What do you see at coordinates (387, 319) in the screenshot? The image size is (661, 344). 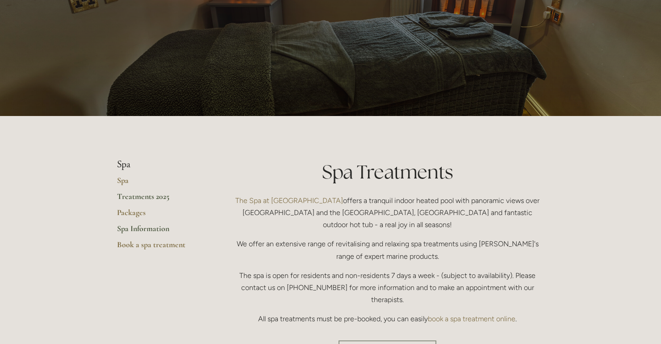 I see `p: All spa treatments must be pre-booked, you can easily .` at bounding box center [387, 319].